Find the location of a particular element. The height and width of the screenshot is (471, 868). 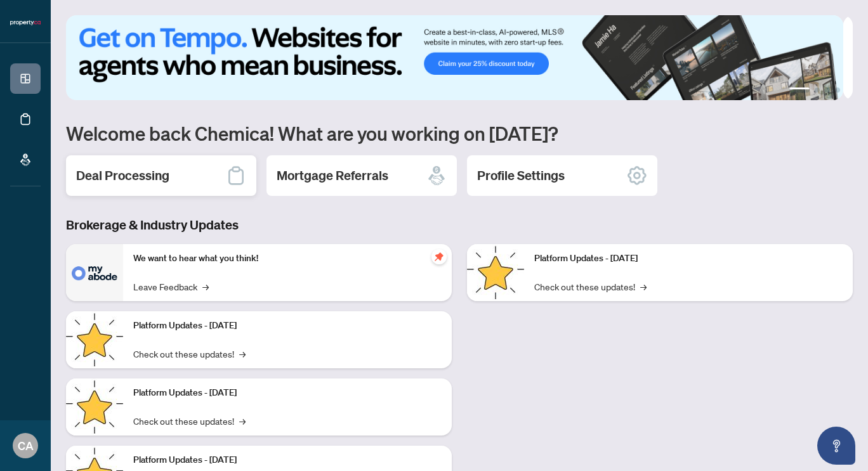

h2: Mortgage Referrals is located at coordinates (333, 175).